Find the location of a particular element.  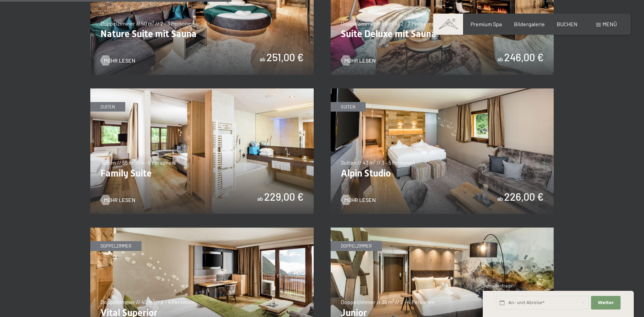

span: Weiter is located at coordinates (606, 302).